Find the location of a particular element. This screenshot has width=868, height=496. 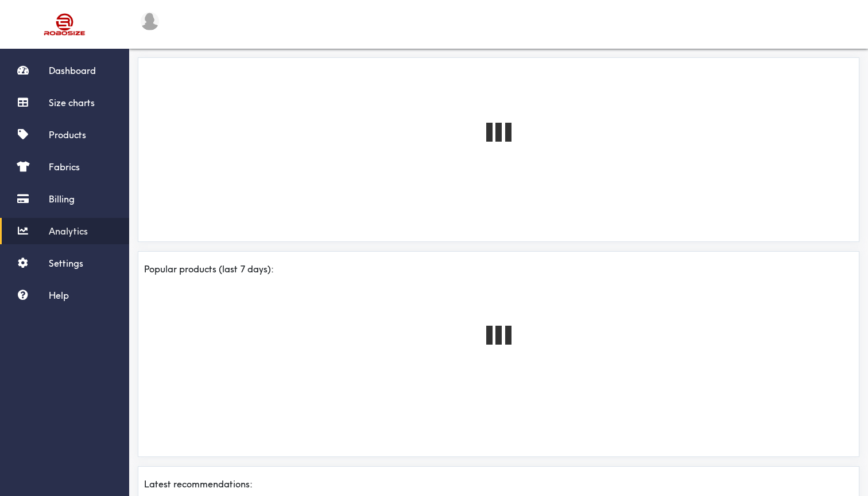

span: Dashboard is located at coordinates (72, 71).